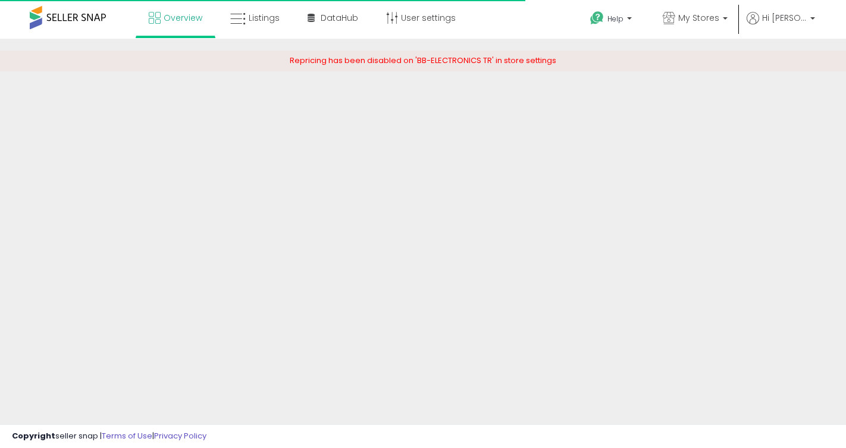 The width and height of the screenshot is (846, 448). What do you see at coordinates (612, 20) in the screenshot?
I see `a: Help` at bounding box center [612, 20].